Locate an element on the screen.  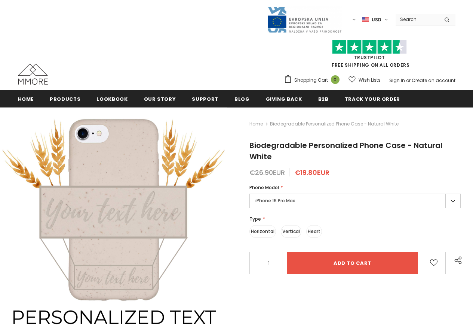
label: iPhone 16 Pro Max is located at coordinates (355, 200).